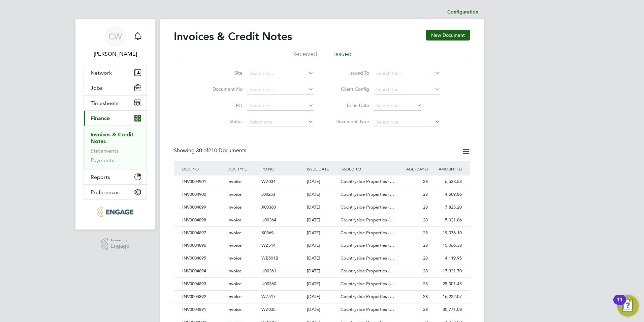 The image size is (644, 322). Describe the element at coordinates (447, 271) in the screenshot. I see `div: 17,331.70` at that location.